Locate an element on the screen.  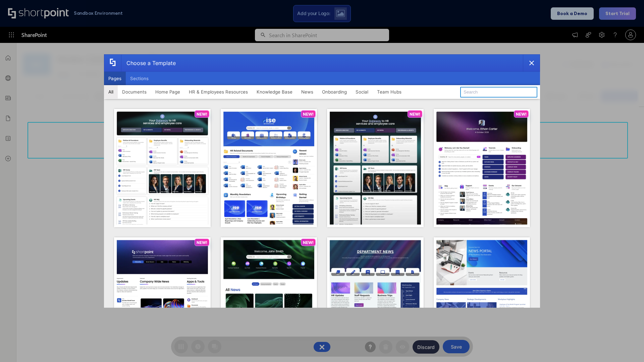
button: Onboarding is located at coordinates (334, 92).